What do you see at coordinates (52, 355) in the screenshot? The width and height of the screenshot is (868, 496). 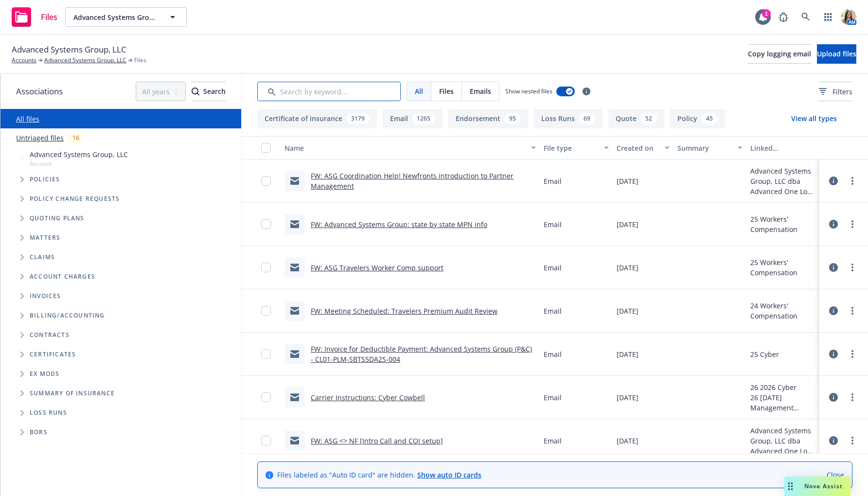 I see `span: Certificates` at bounding box center [52, 355].